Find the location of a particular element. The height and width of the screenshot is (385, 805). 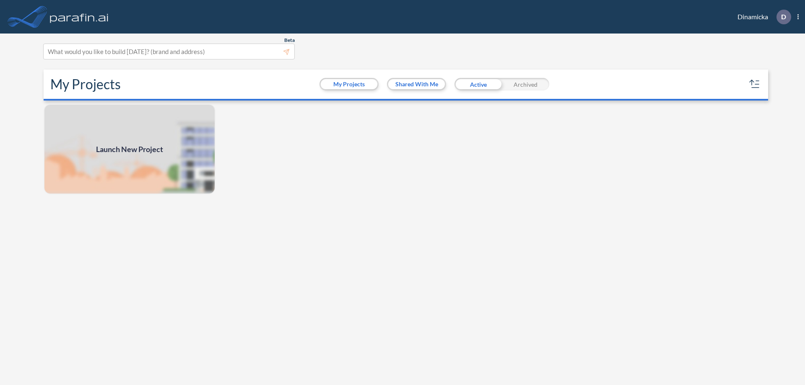

p: D is located at coordinates (784, 17).